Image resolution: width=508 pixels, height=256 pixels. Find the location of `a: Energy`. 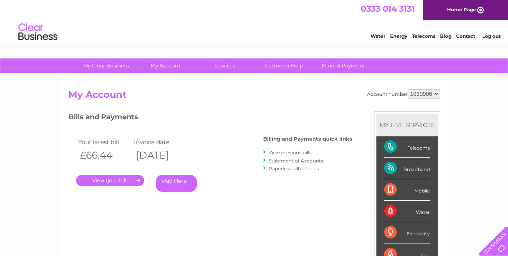

a: Energy is located at coordinates (398, 36).